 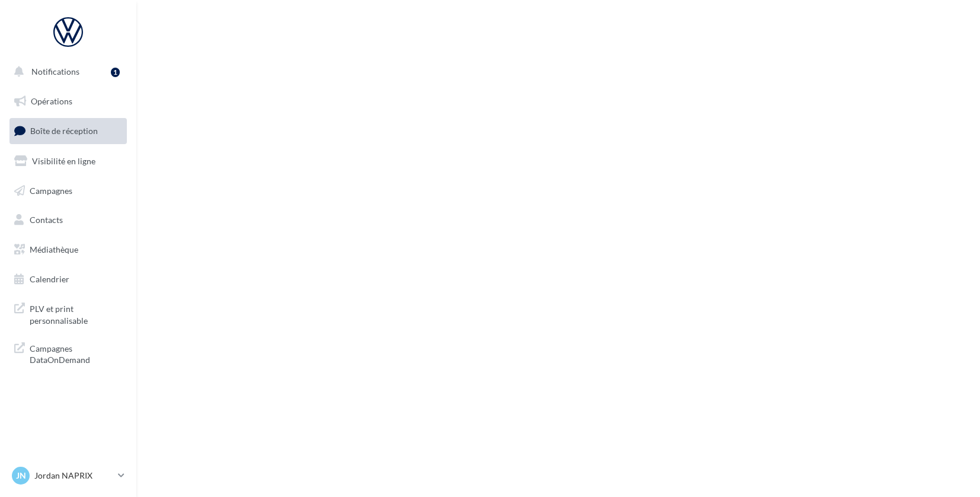 I want to click on p: Jordan NAPRIX, so click(x=73, y=475).